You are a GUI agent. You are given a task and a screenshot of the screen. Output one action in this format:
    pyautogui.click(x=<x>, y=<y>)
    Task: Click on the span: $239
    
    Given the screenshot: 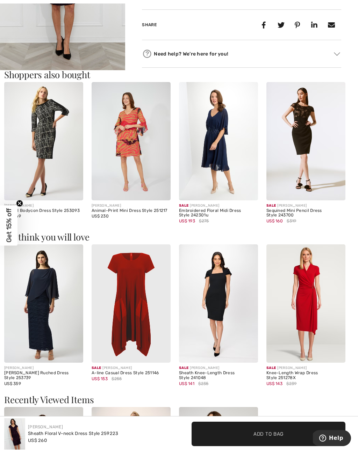 What is the action you would take?
    pyautogui.click(x=291, y=384)
    